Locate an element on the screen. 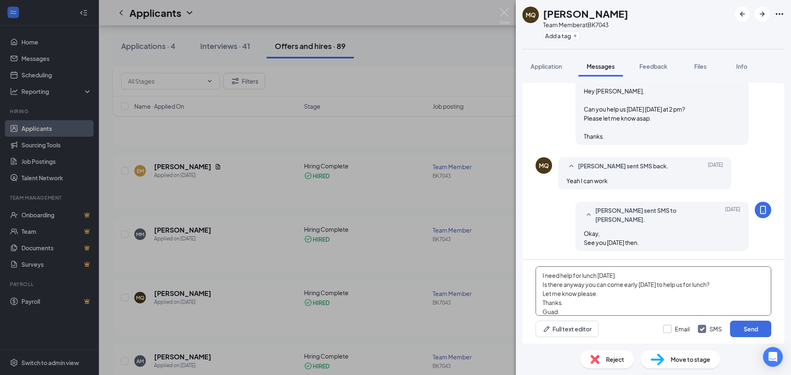 The image size is (791, 375). button: ArrowLeftNew is located at coordinates (742, 14).